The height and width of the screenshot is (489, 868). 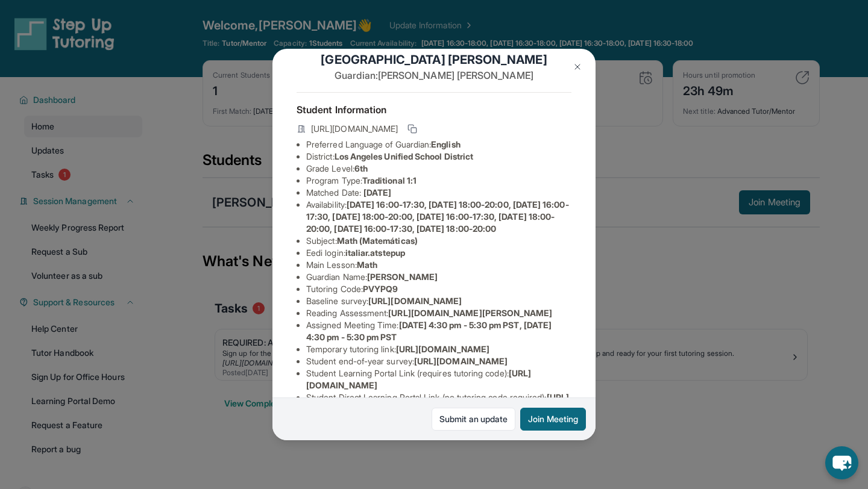 What do you see at coordinates (445, 144) in the screenshot?
I see `span: English` at bounding box center [445, 144].